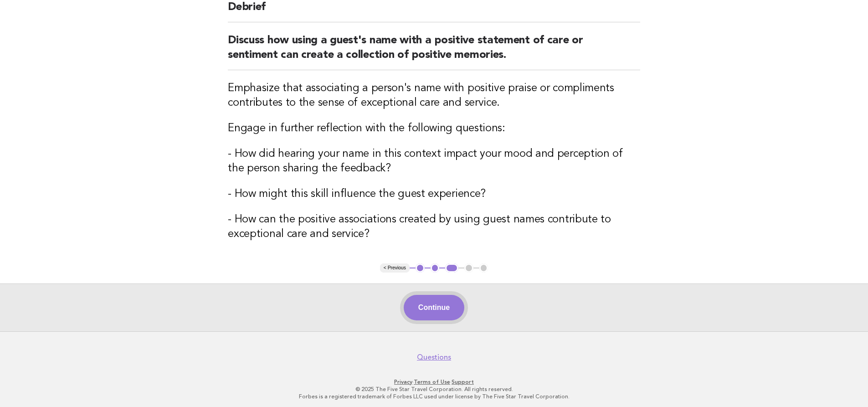 The width and height of the screenshot is (868, 407). Describe the element at coordinates (434, 129) in the screenshot. I see `h3: Engage in further reflection with the following questions:` at that location.